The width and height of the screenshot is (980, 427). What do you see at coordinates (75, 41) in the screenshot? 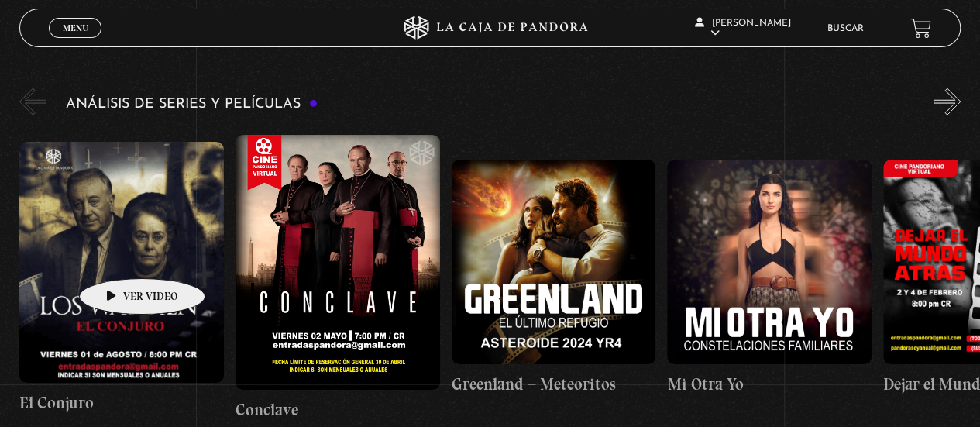
I see `span: Cerrar` at bounding box center [75, 41].